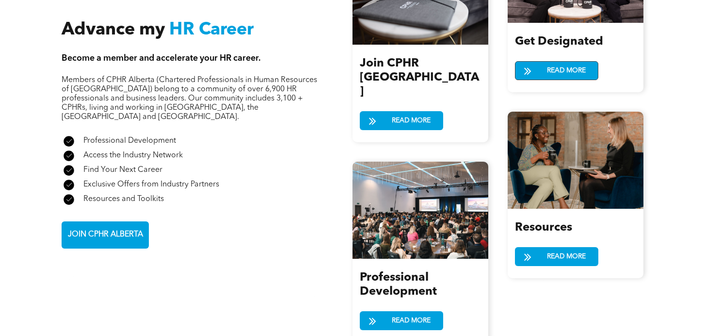  I want to click on span: HR Career, so click(211, 30).